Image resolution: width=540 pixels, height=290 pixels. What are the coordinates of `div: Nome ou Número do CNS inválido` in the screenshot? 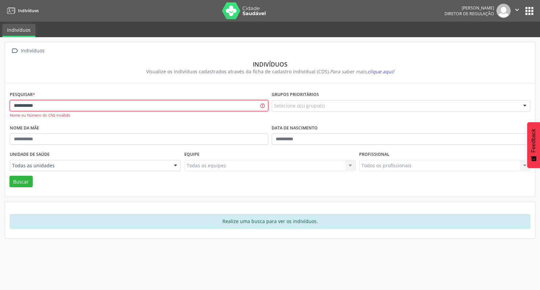 It's located at (139, 115).